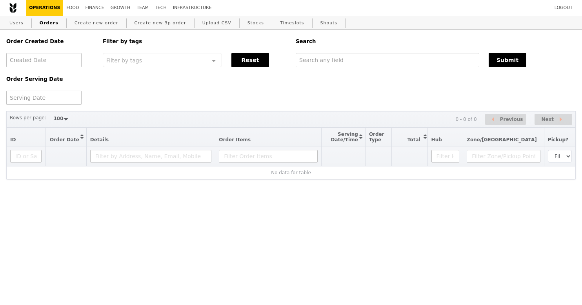 This screenshot has height=305, width=582. Describe the element at coordinates (99, 140) in the screenshot. I see `span: Details` at that location.